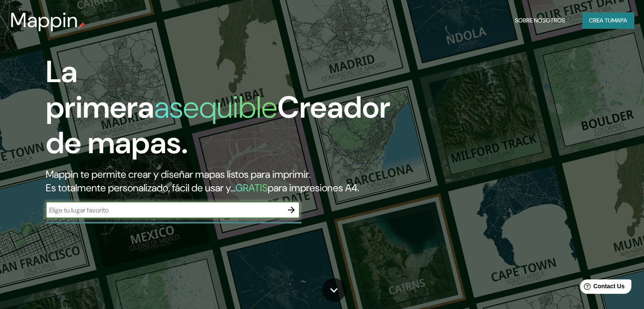 The height and width of the screenshot is (309, 644). I want to click on font: Crea tu, so click(600, 20).